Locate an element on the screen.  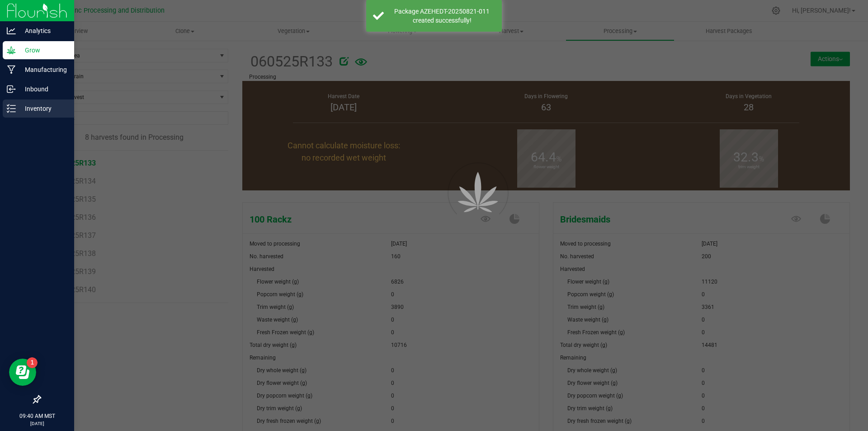
p: Grow is located at coordinates (43, 50).